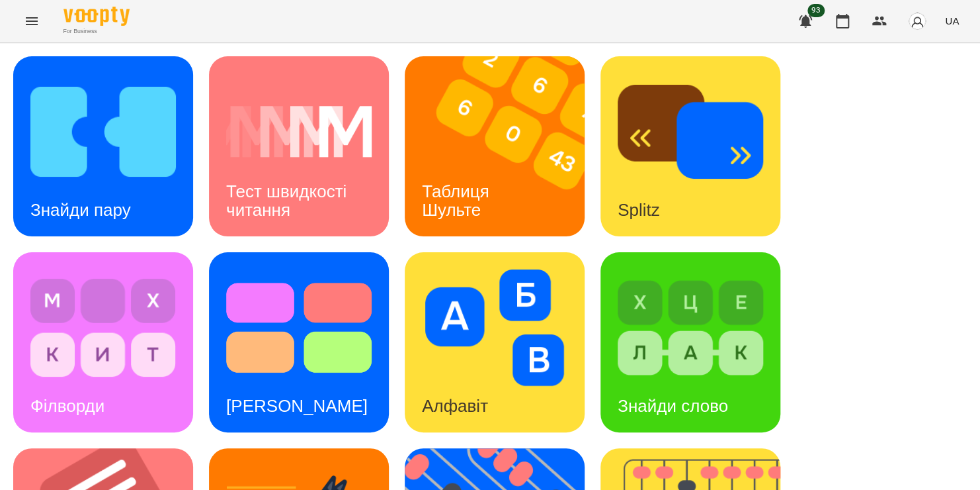  What do you see at coordinates (494, 147) in the screenshot?
I see `a: Таблиця ШультеТаблиця Шульте` at bounding box center [494, 147].